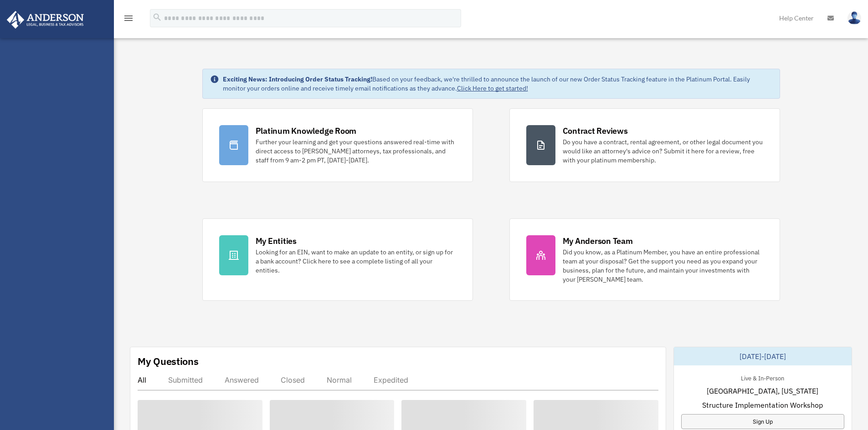  Describe the element at coordinates (276, 241) in the screenshot. I see `div: My Entities` at that location.